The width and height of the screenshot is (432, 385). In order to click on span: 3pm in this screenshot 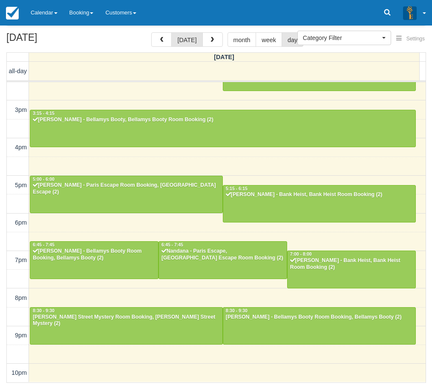, I will do `click(21, 110)`.